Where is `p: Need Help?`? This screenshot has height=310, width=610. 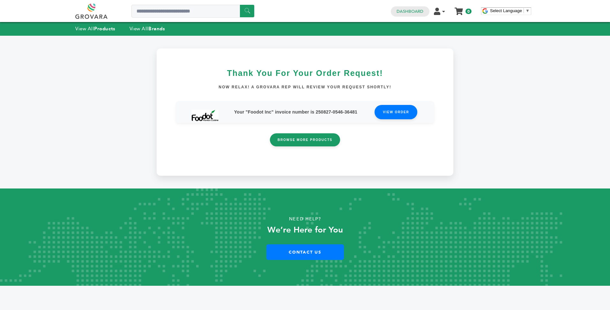
p: Need Help? is located at coordinates (305, 219).